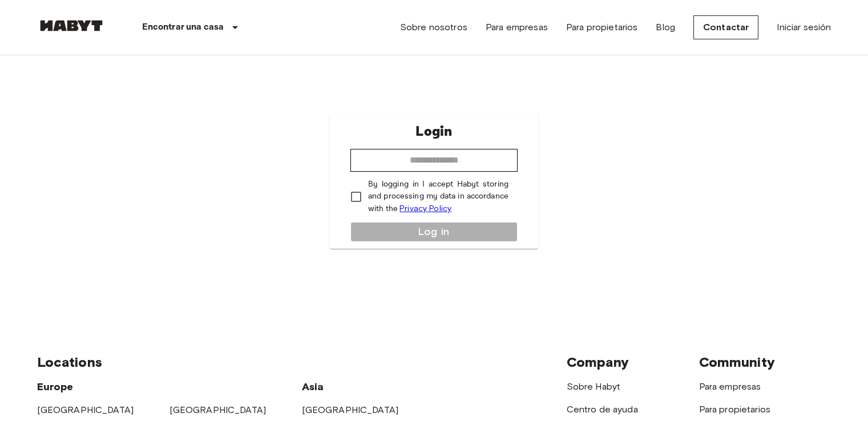  What do you see at coordinates (184, 27) in the screenshot?
I see `p: Encontrar una casa` at bounding box center [184, 27].